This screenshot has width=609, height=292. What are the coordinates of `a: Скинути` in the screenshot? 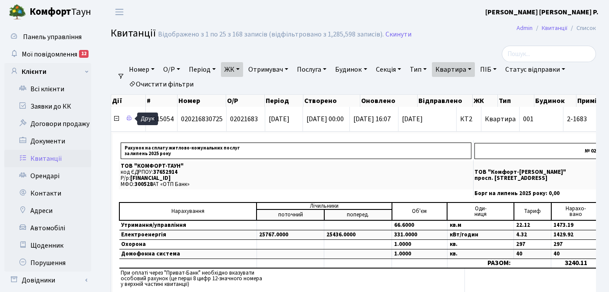 It's located at (398, 34).